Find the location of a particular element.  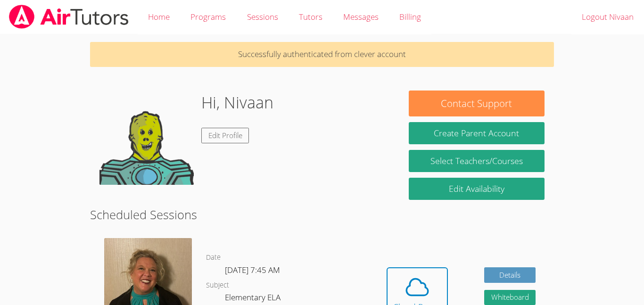

p: Successfully authenticated from clever account is located at coordinates (322, 55).